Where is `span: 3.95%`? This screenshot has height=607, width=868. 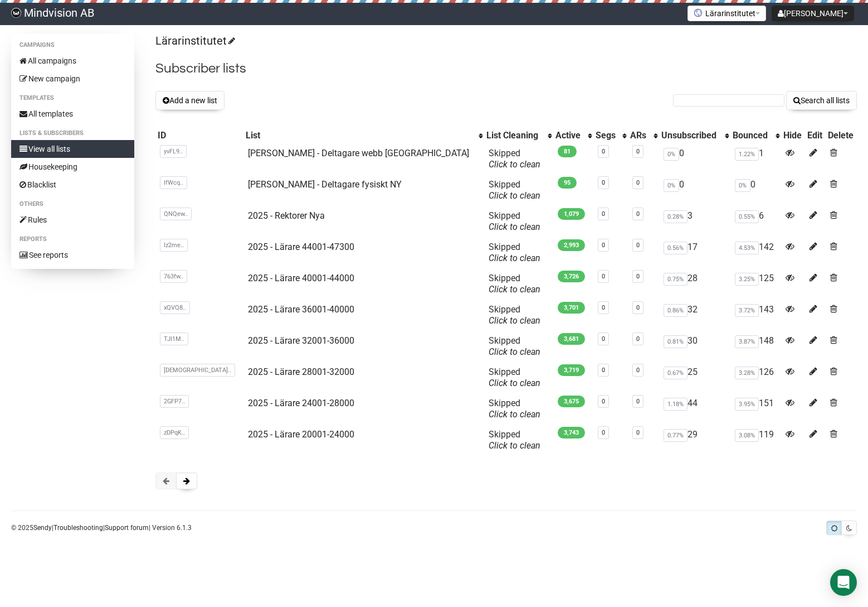
span: 3.95% is located at coordinates (747, 404).